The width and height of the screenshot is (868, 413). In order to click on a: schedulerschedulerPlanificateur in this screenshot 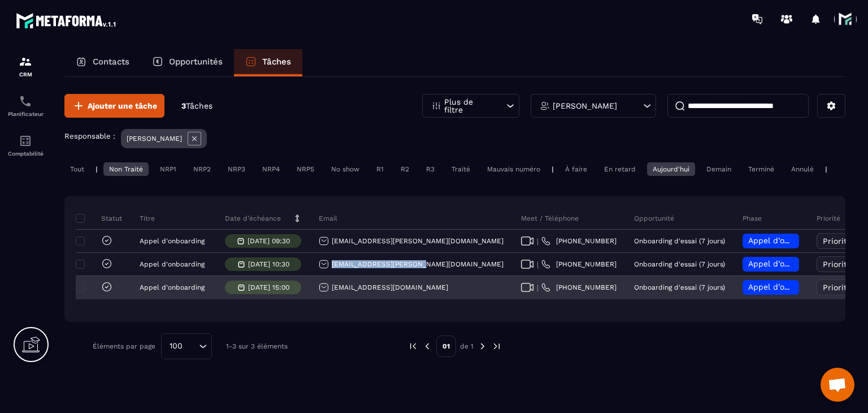, I will do `click(25, 105)`.